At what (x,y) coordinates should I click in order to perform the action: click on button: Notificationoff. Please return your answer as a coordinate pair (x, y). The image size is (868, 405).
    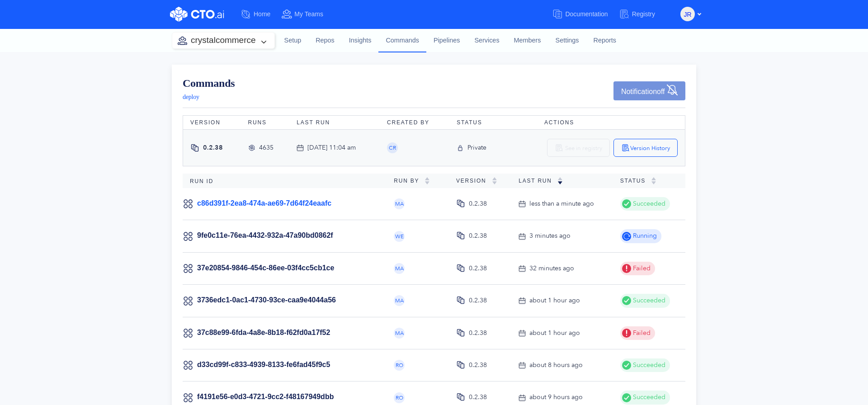
    Looking at the image, I should click on (649, 91).